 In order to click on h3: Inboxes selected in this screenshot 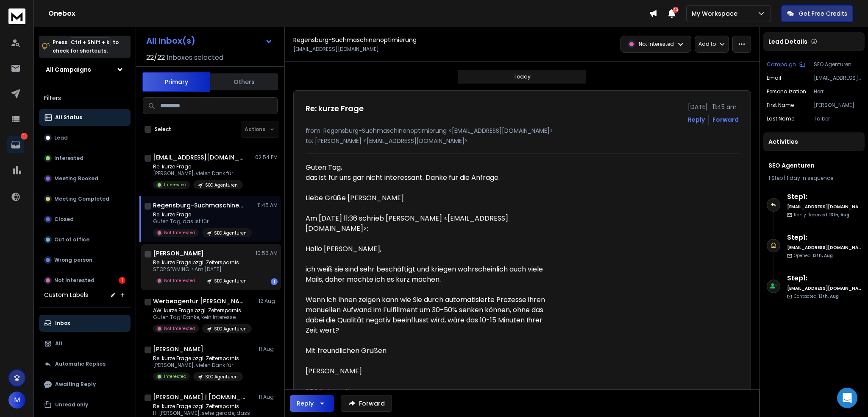, I will do `click(195, 58)`.